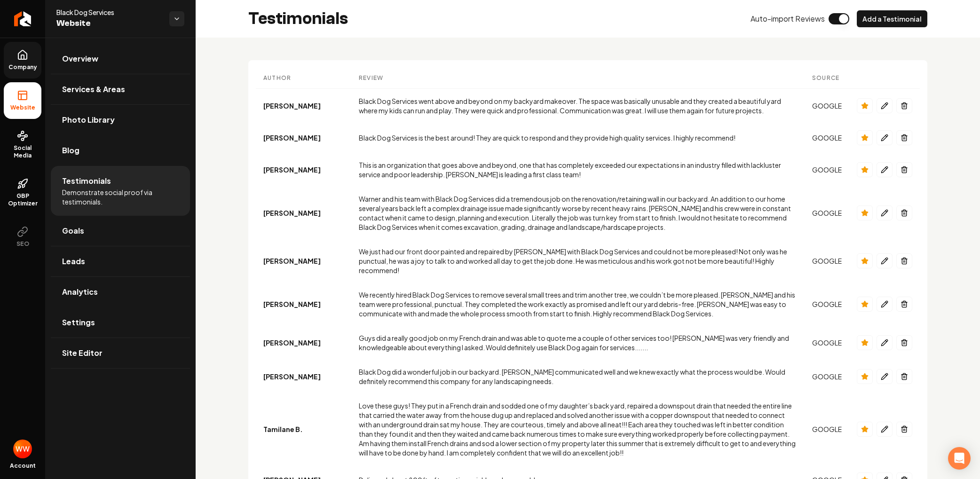  Describe the element at coordinates (578, 170) in the screenshot. I see `div: This is an organization that goes above and beyond, one that has completely exceeded our expectat...` at that location.